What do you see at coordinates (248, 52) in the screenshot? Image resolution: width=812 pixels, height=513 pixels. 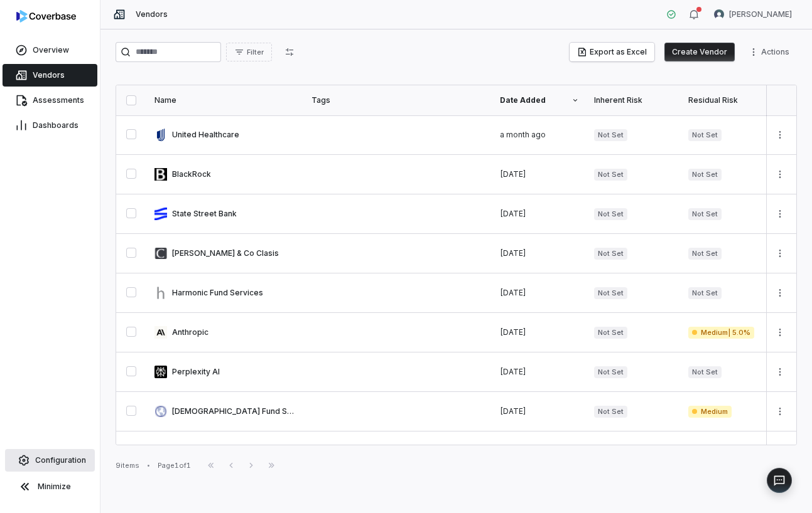 I see `button: Filter` at bounding box center [248, 52].